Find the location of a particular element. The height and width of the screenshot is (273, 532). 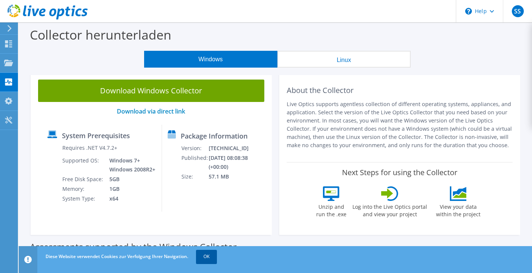

td: 57.1 MB is located at coordinates (238, 177).